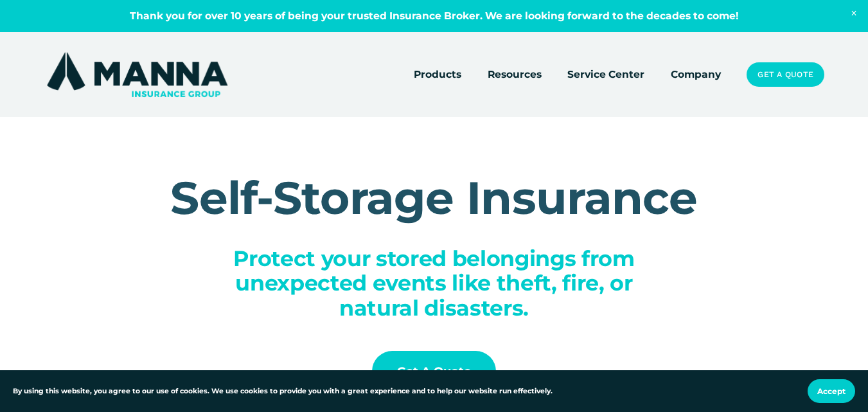 The width and height of the screenshot is (868, 412). Describe the element at coordinates (696, 74) in the screenshot. I see `a: Company` at that location.